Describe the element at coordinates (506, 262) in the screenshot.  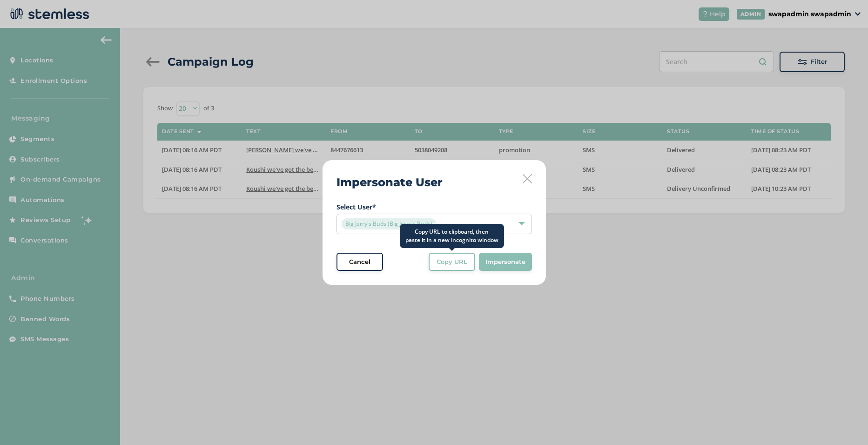
I see `button: Impersonate` at that location.